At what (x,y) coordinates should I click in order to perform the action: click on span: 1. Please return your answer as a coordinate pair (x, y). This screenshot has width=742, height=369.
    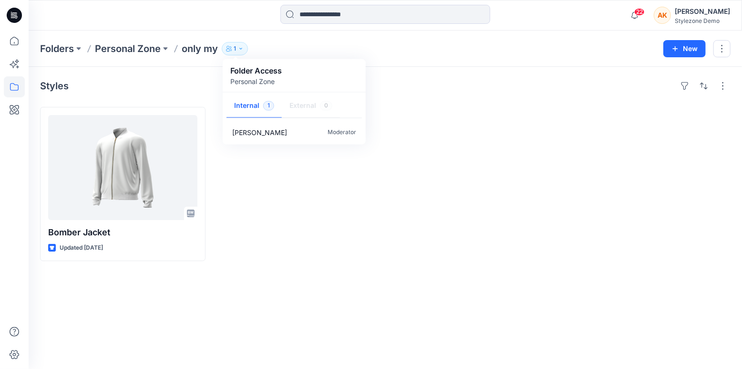
    Looking at the image, I should click on (268, 106).